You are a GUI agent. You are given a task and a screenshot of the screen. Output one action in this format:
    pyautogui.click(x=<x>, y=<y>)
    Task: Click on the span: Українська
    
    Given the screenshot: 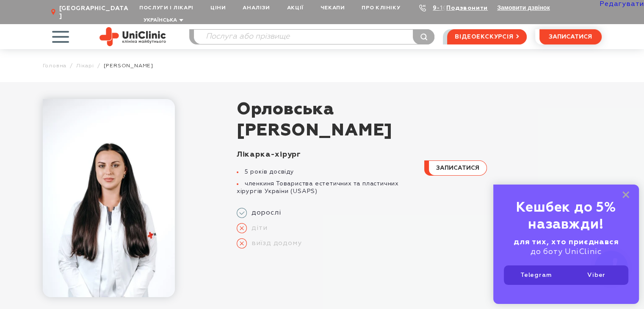 What is the action you would take?
    pyautogui.click(x=160, y=20)
    